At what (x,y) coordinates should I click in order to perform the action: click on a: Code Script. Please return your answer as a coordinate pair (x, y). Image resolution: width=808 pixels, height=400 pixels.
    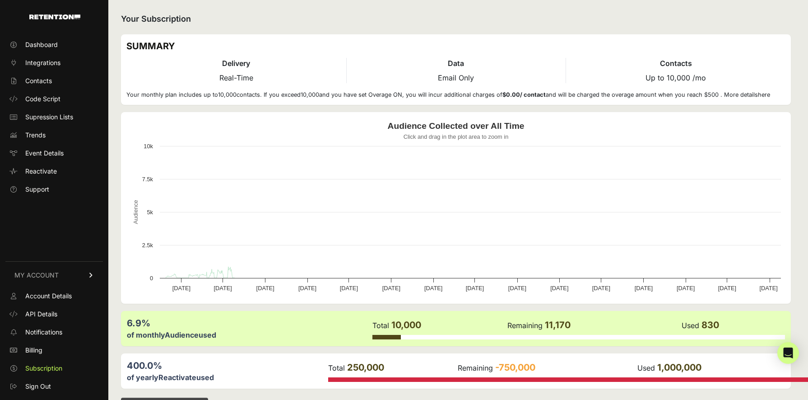
    Looking at the image, I should click on (54, 99).